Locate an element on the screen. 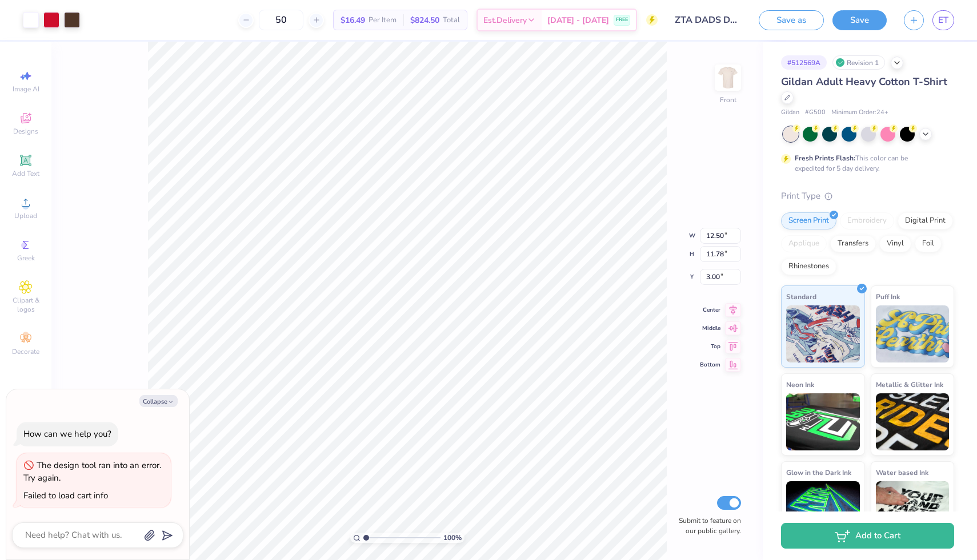 The height and width of the screenshot is (560, 977). button: Add to Cart is located at coordinates (867, 535).